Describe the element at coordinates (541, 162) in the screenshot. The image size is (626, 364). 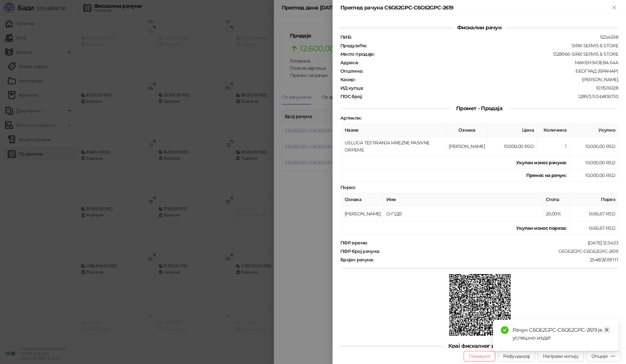
I see `strong: Укупан износ рачуна :` at that location.